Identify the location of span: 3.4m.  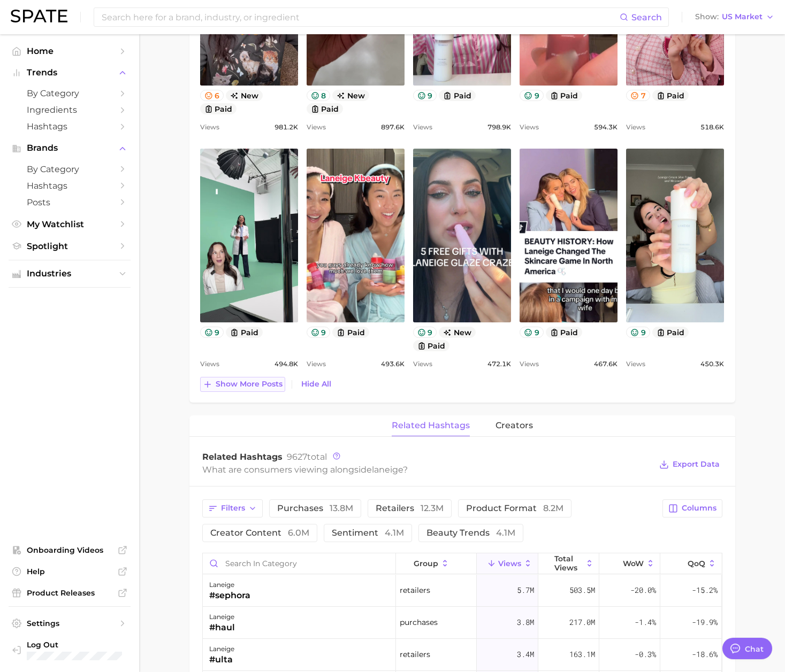
(525, 654).